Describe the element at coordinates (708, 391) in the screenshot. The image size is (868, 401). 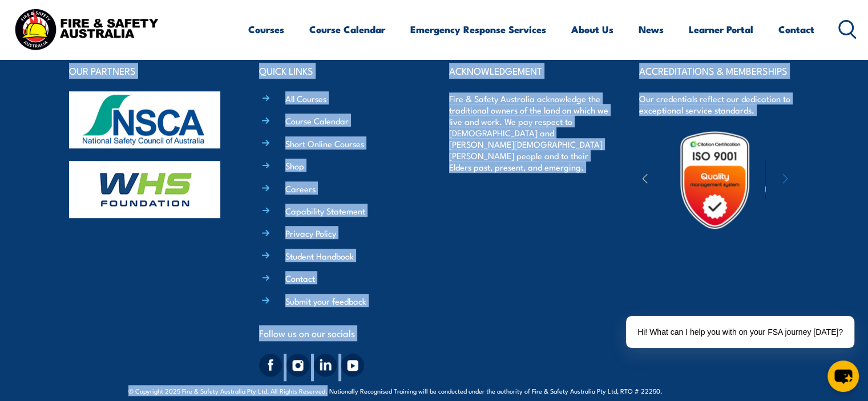
I see `span: Site:` at that location.